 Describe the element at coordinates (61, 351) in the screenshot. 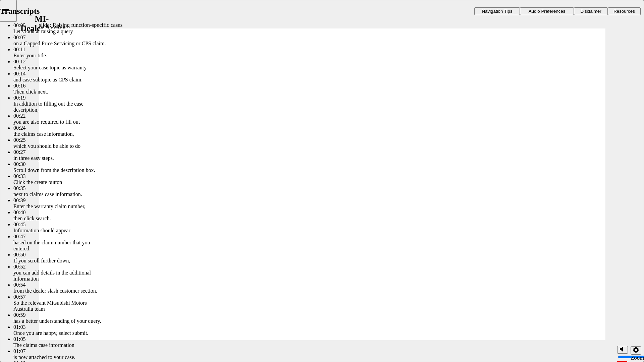

I see `div: 01:07` at that location.